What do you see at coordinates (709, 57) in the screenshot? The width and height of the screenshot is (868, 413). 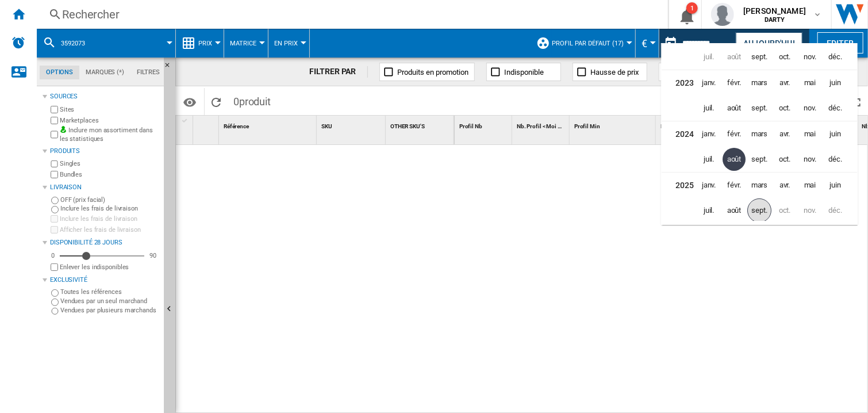 I see `td: July 2022` at bounding box center [709, 57].